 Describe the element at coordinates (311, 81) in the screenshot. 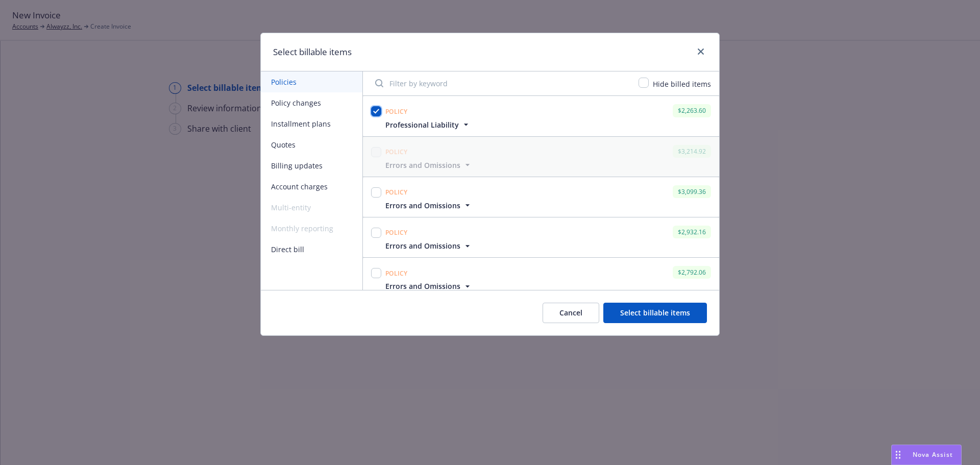

I see `button: Policies` at that location.